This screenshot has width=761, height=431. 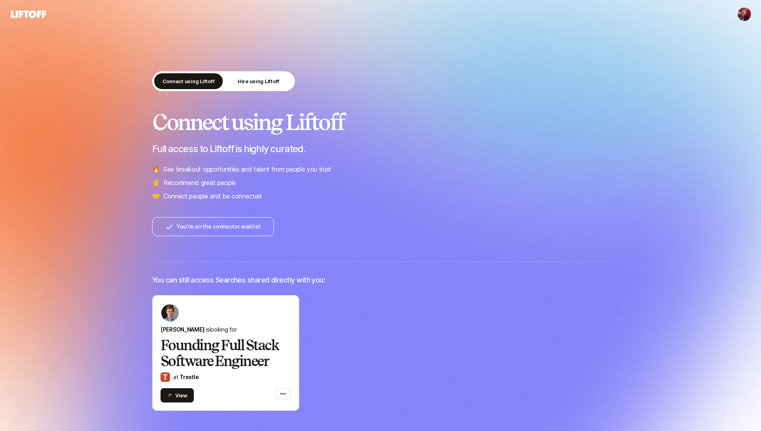 I want to click on h2: Connect using Liftoff, so click(x=381, y=122).